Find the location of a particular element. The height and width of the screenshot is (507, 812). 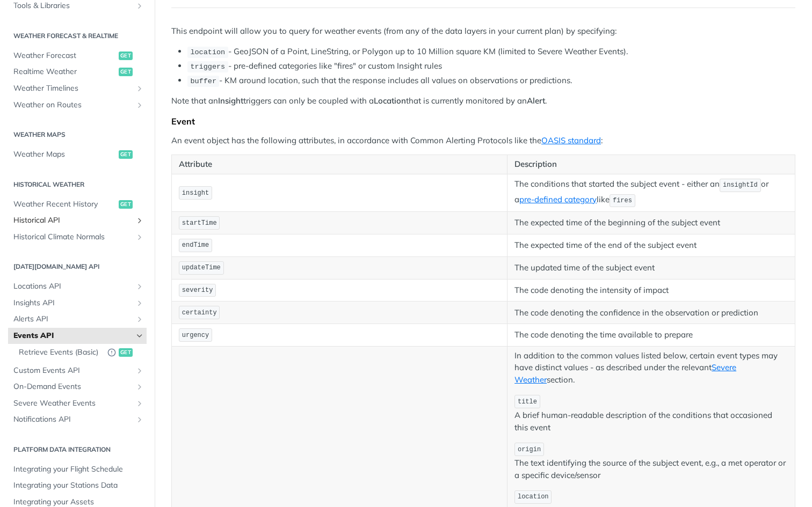

strong: Insight is located at coordinates (230, 101).